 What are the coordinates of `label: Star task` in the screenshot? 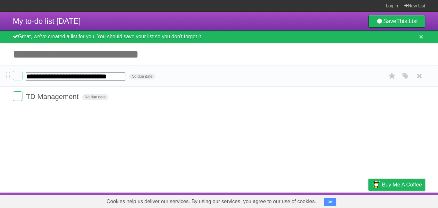 It's located at (392, 76).